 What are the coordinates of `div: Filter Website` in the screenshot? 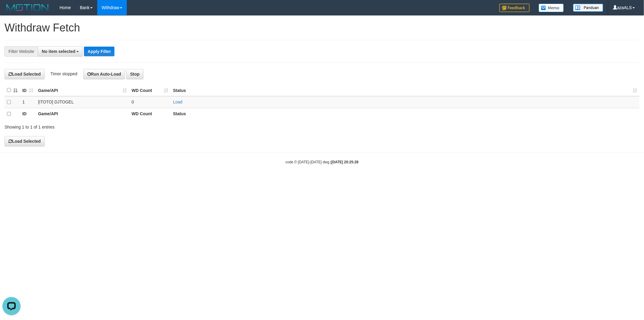 It's located at (21, 52).